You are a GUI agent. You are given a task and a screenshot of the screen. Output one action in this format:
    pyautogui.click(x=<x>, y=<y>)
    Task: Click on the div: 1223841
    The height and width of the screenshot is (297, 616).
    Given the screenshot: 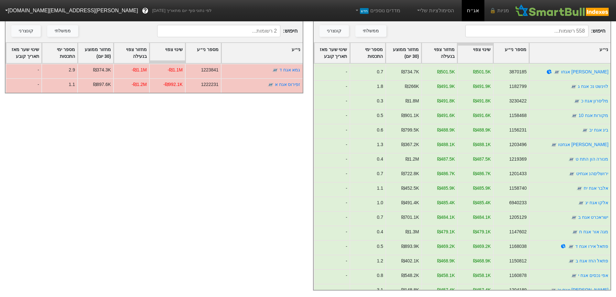 What is the action you would take?
    pyautogui.click(x=210, y=70)
    